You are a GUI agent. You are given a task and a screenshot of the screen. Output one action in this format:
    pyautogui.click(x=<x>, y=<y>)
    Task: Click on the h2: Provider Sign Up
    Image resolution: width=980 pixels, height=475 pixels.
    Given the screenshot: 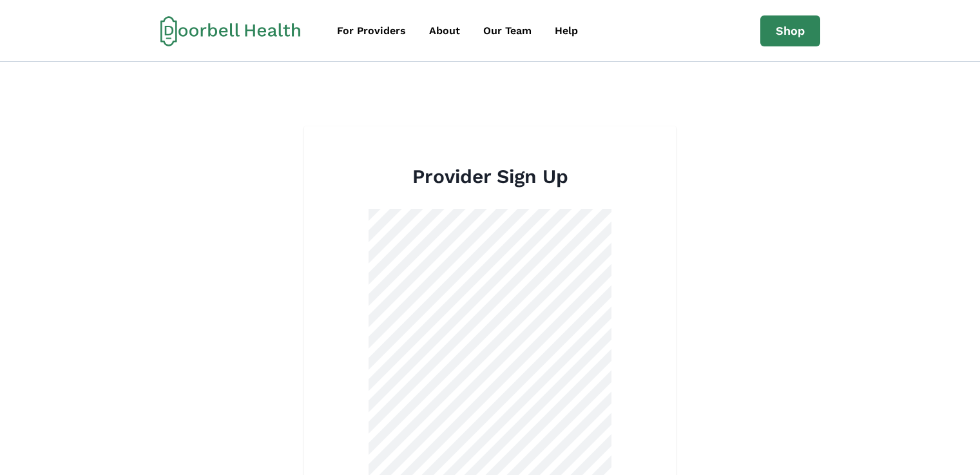 What is the action you would take?
    pyautogui.click(x=490, y=177)
    